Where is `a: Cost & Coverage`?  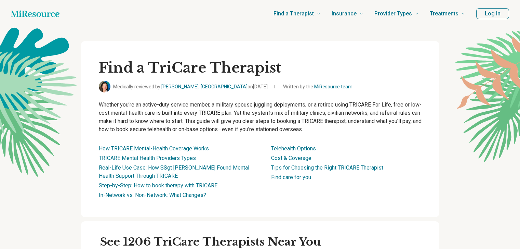 a: Cost & Coverage is located at coordinates (291, 158).